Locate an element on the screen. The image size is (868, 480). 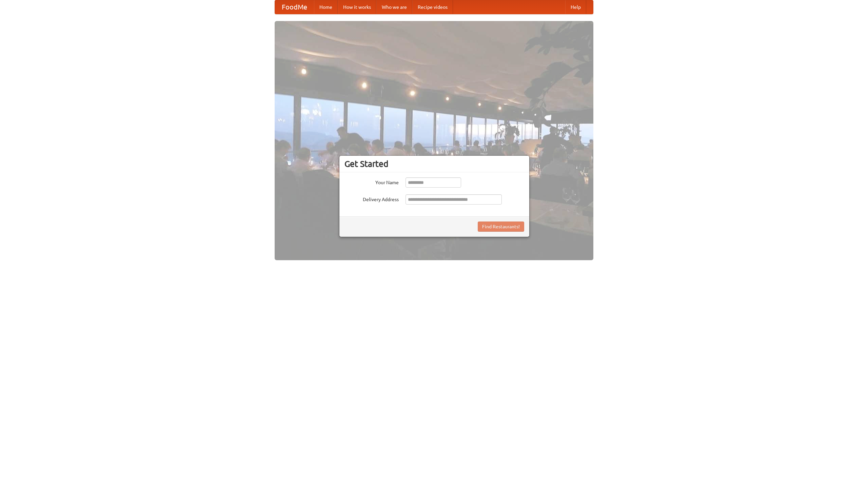
a: Help is located at coordinates (575, 8).